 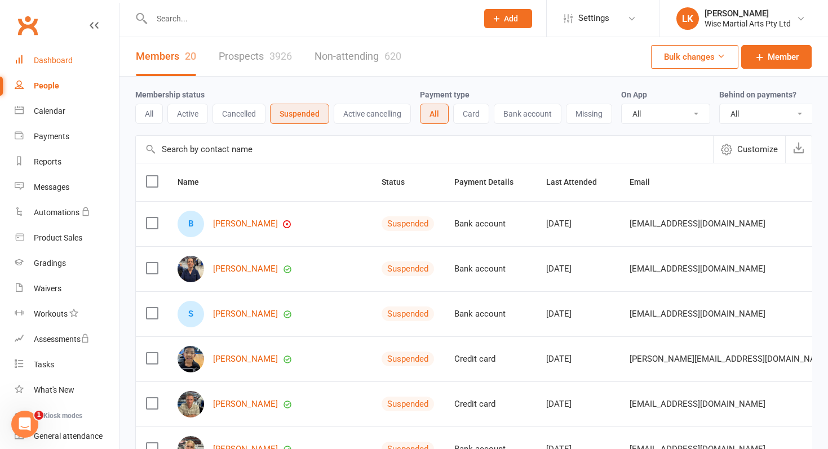 I want to click on a: Messages, so click(x=67, y=187).